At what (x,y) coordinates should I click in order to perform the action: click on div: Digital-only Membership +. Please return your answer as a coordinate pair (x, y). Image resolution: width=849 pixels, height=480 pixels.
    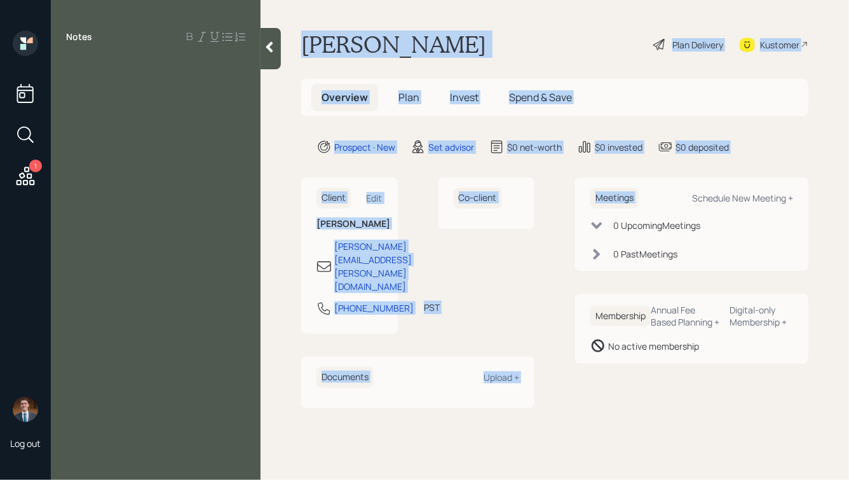
    Looking at the image, I should click on (762, 316).